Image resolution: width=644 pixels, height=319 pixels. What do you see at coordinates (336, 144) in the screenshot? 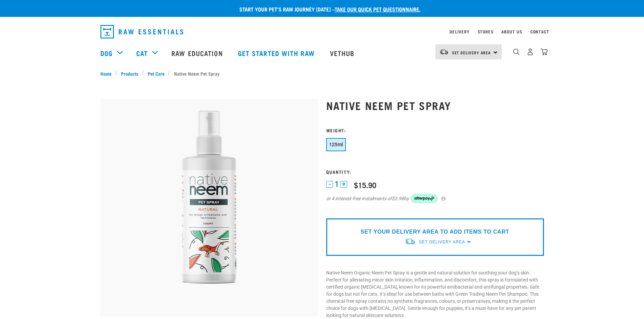
I see `span: 125ml` at bounding box center [336, 144].